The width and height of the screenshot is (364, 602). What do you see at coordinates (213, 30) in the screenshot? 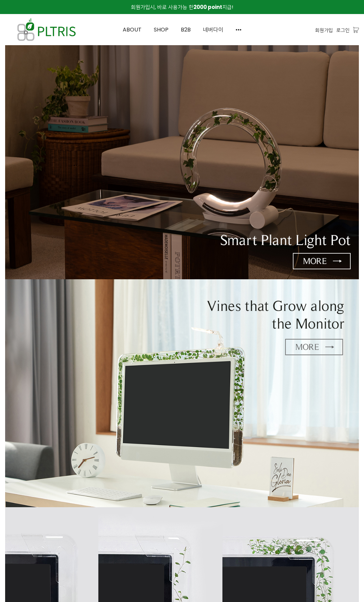
I see `span: 네버다이` at bounding box center [213, 30].